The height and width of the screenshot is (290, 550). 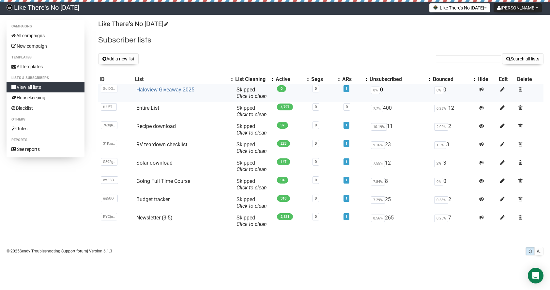 I want to click on td: 8, so click(x=400, y=184).